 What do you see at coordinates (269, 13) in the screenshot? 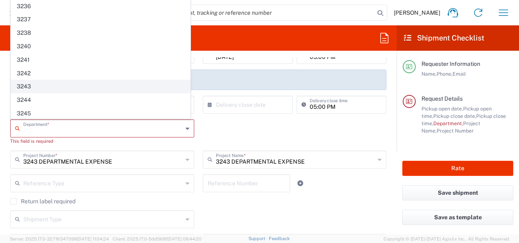
I see `input: Shipment, tracking or reference number` at bounding box center [269, 13].